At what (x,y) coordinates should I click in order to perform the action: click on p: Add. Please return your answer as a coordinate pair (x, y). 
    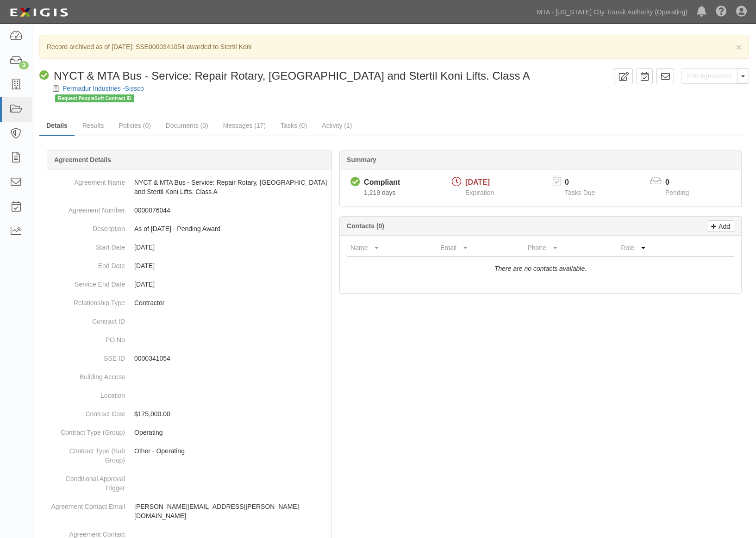
    Looking at the image, I should click on (724, 226).